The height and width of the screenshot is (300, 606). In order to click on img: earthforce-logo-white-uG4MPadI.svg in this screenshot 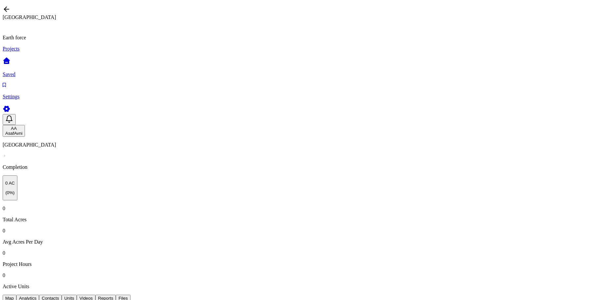, I will do `click(6, 24)`.